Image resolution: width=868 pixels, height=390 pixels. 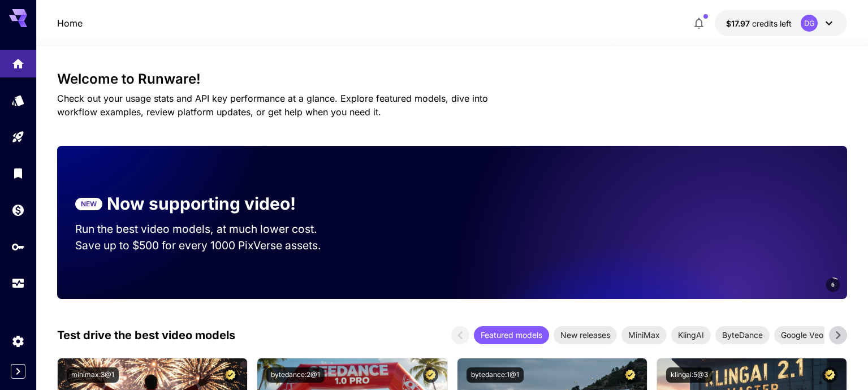 I want to click on div: Settings, so click(x=18, y=341).